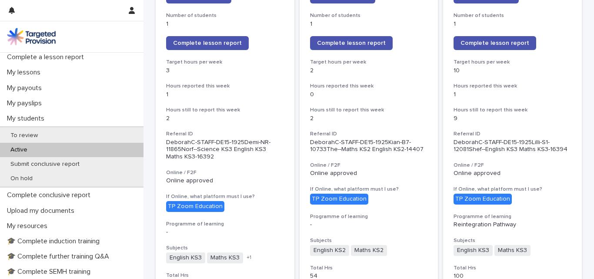  I want to click on p: Upload my documents, so click(42, 211).